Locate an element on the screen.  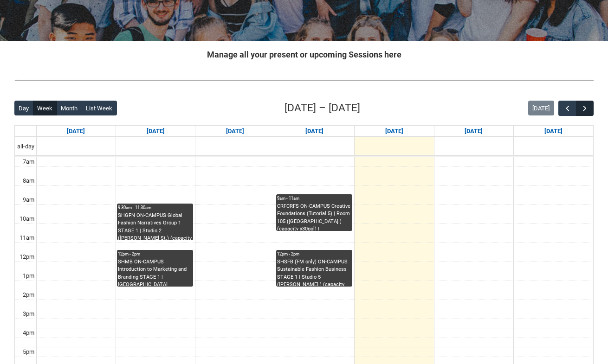
div: 12pm is located at coordinates (27, 257).